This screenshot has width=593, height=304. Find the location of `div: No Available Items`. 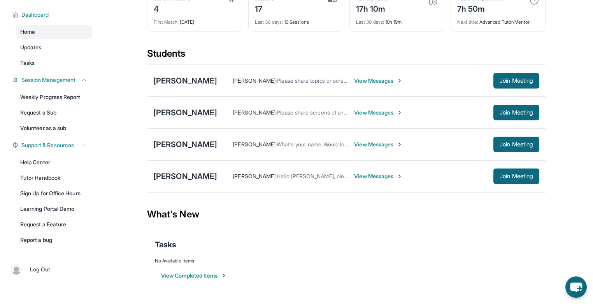

div: No Available Items is located at coordinates (346, 261).